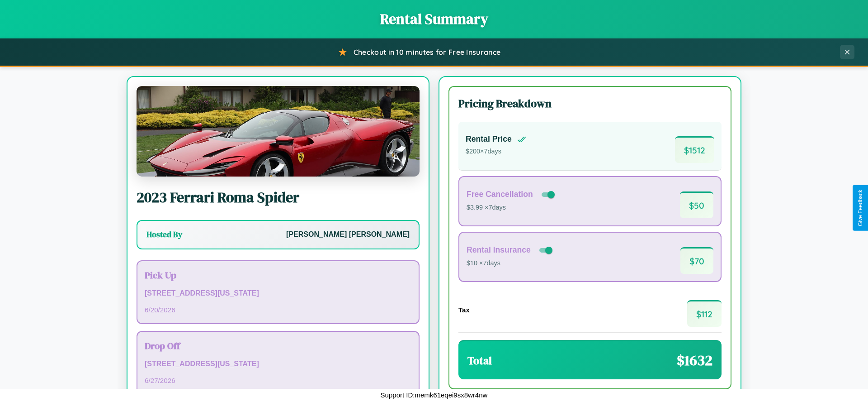  What do you see at coordinates (499, 249) in the screenshot?
I see `h4: Rental Insurance` at bounding box center [499, 249].